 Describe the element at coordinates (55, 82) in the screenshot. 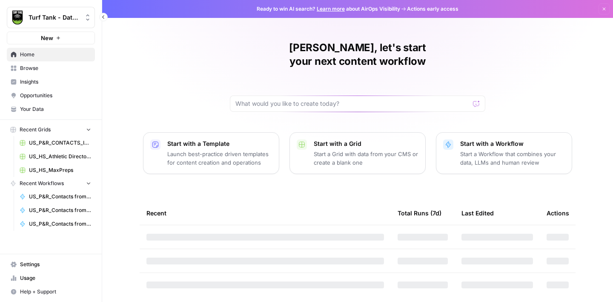

I see `span: Insights` at that location.